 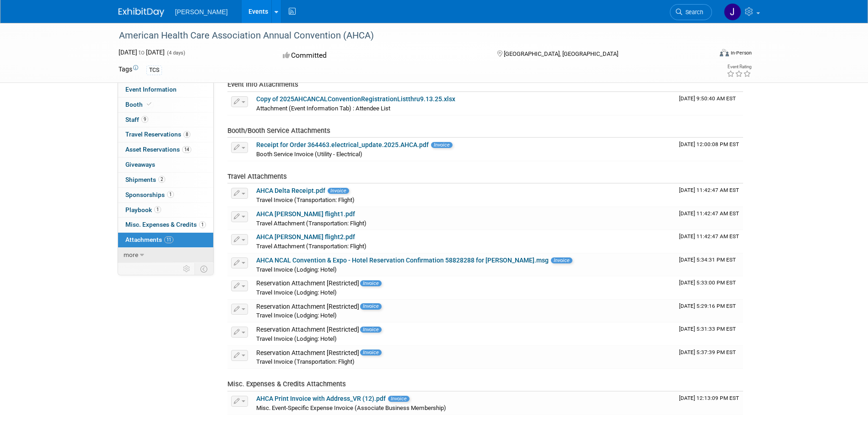 What do you see at coordinates (128, 70) in the screenshot?
I see `td: Tags` at bounding box center [128, 70].